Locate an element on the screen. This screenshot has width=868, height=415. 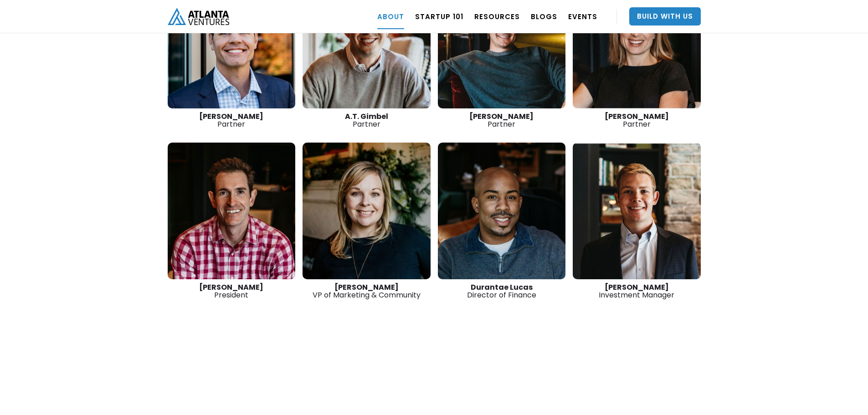
a: RESOURCES is located at coordinates (497, 16).